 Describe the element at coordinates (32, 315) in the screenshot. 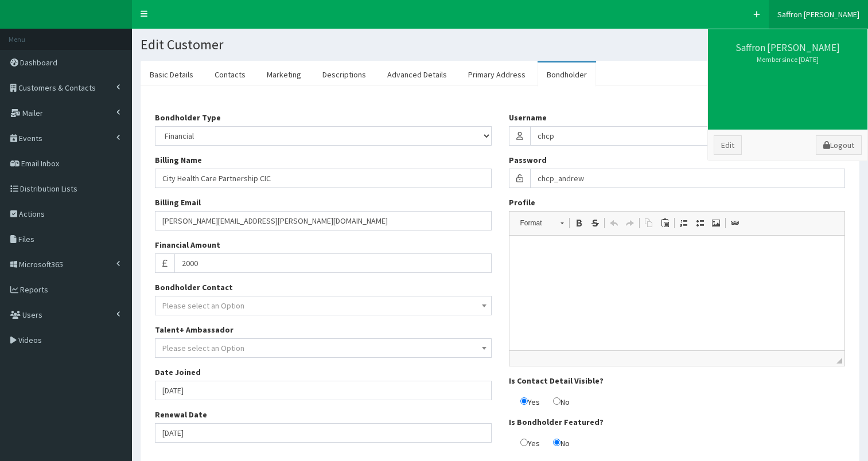

I see `span: Users` at that location.